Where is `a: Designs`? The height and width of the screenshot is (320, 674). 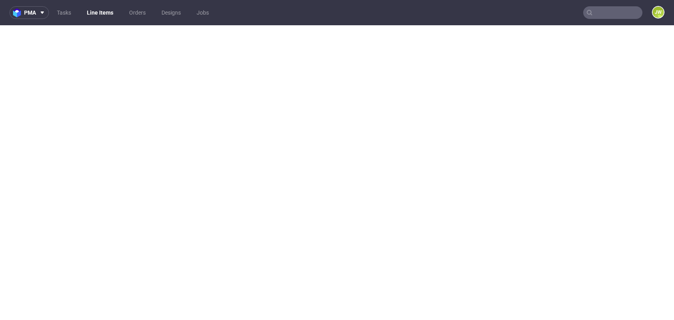
a: Designs is located at coordinates (171, 13).